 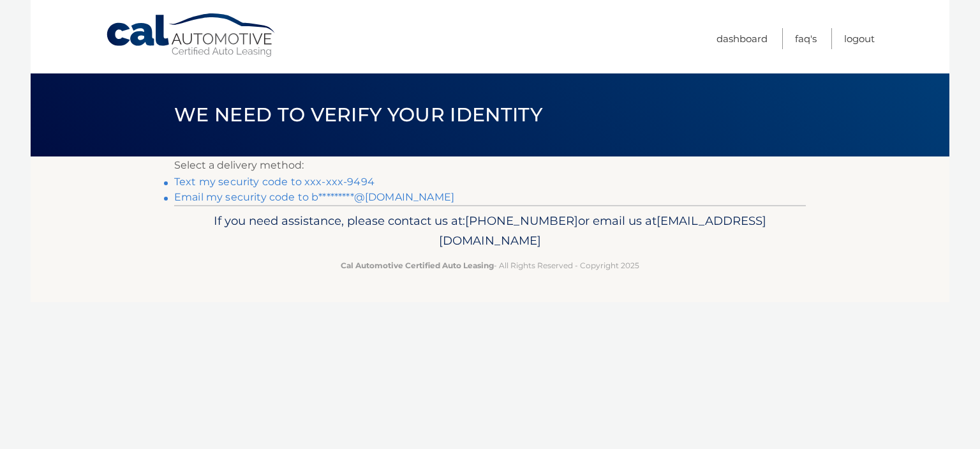 I want to click on p: - All Rights Reserved - Copyright 2025, so click(x=490, y=265).